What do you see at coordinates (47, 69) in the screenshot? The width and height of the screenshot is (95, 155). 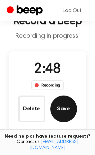 I see `span: 2:48` at bounding box center [47, 69].